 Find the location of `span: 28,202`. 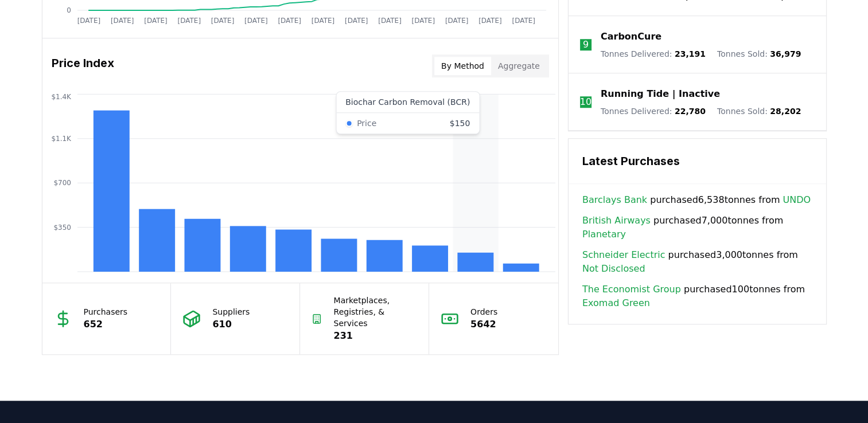

span: 28,202 is located at coordinates (785, 111).